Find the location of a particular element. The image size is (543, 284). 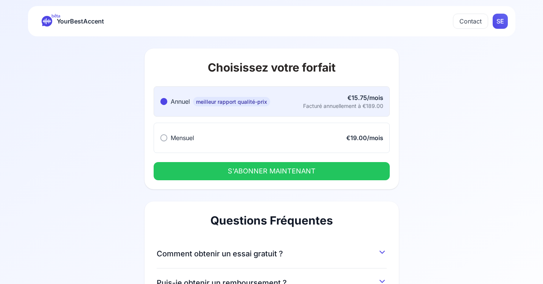

h1: Choisissez votre forfait is located at coordinates (272, 67).